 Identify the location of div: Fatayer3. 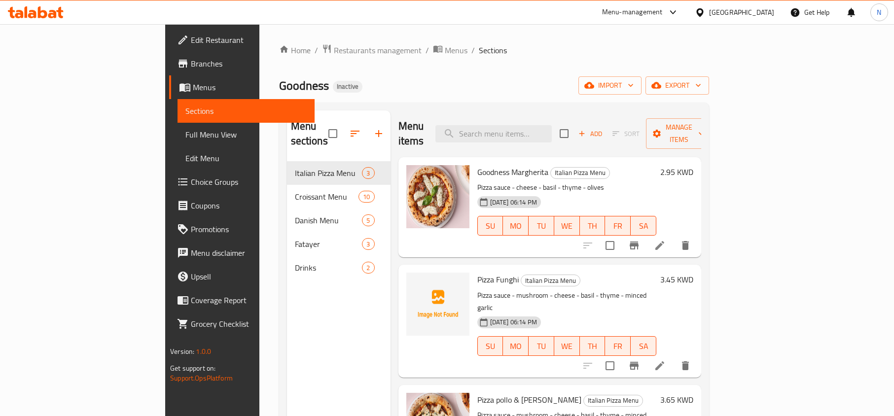
(339, 244).